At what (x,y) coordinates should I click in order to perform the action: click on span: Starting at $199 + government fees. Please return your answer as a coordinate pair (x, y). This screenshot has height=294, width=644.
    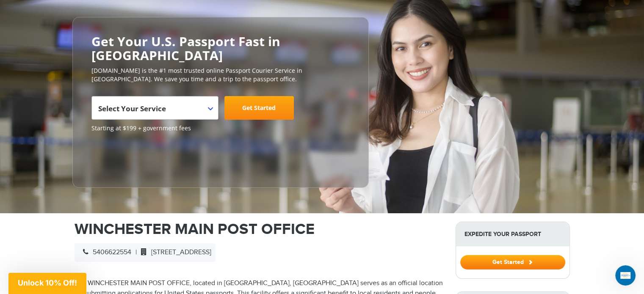
    Looking at the image, I should click on (220, 128).